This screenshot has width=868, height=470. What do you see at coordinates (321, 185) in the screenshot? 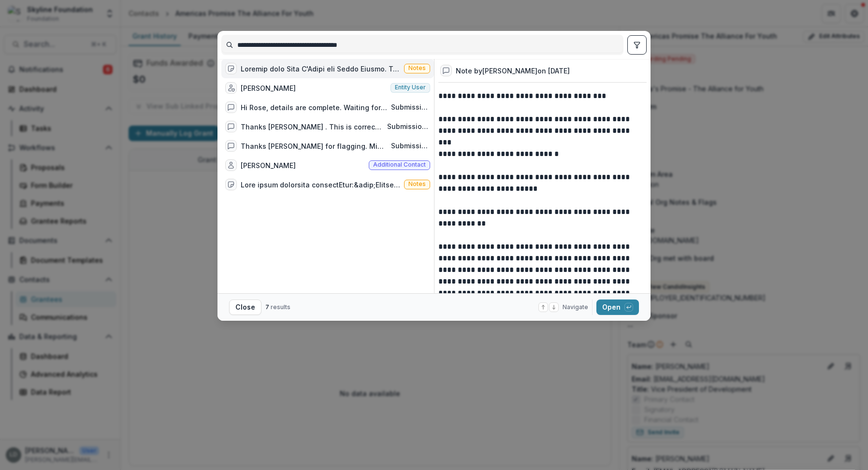
I see `div: Lore ipsum dolorsita consectEtur:&adip;Elitseddo Eiusmod &te;in497@ut.lab&et;Dolo:&magn;Aliquaen,...` at bounding box center [321, 185].